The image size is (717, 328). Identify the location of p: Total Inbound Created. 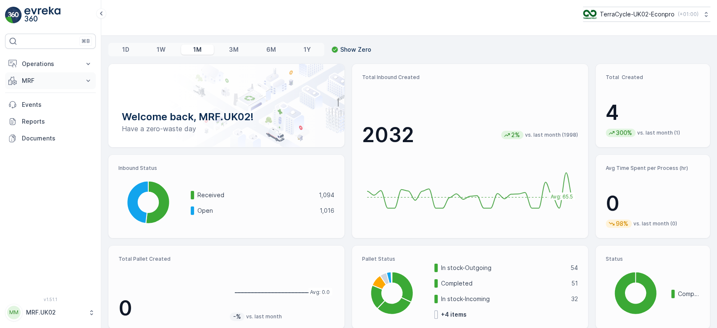
(470, 77).